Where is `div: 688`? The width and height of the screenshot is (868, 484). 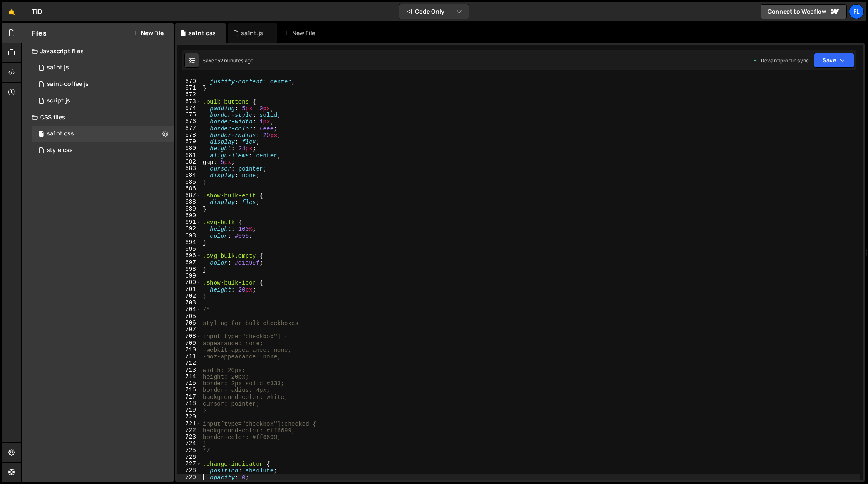
div: 688 is located at coordinates (189, 202).